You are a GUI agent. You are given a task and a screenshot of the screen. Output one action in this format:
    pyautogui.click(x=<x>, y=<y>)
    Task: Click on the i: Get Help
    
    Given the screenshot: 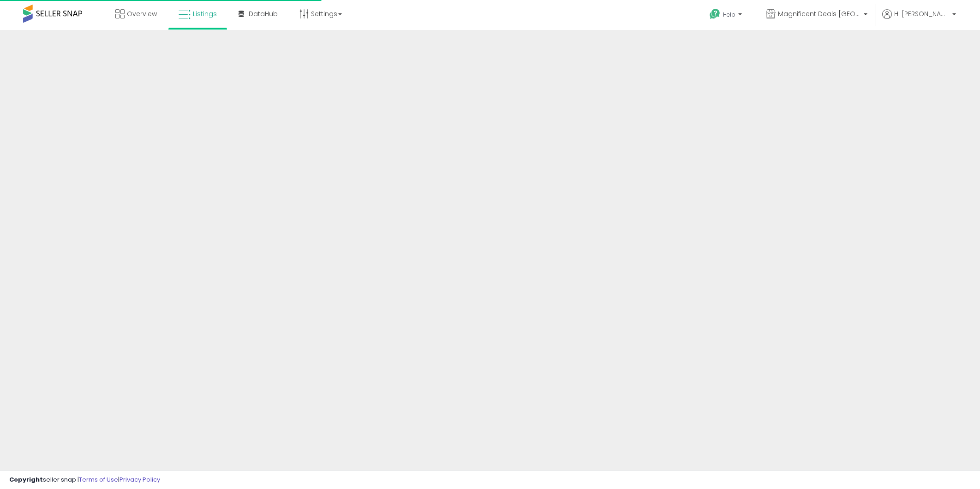 What is the action you would take?
    pyautogui.click(x=715, y=14)
    